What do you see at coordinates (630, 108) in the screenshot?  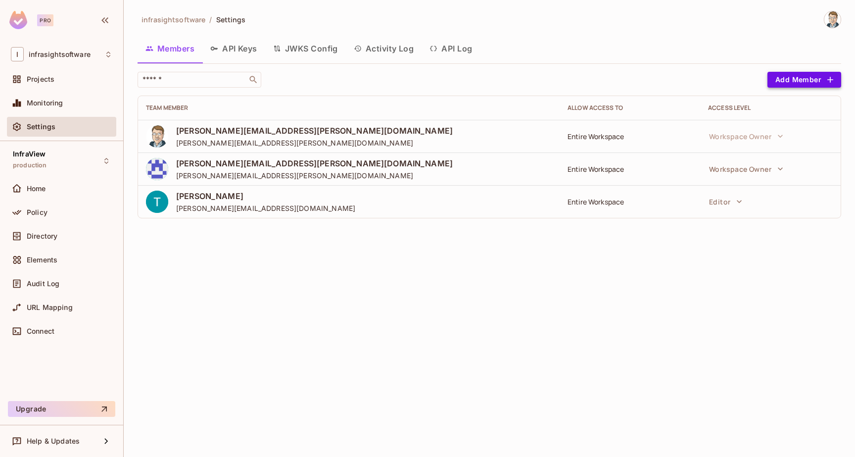 I see `div: Allow Access to` at bounding box center [630, 108].